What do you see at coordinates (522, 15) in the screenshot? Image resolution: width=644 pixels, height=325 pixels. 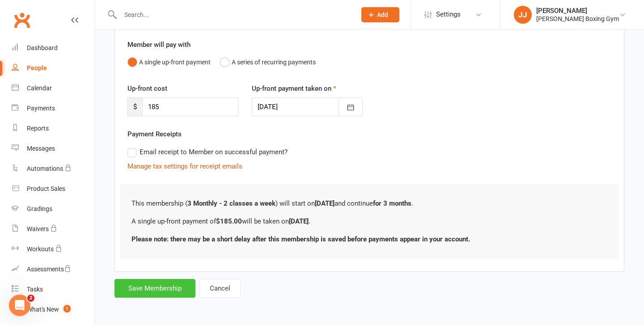 I see `div: JJ` at bounding box center [522, 15].